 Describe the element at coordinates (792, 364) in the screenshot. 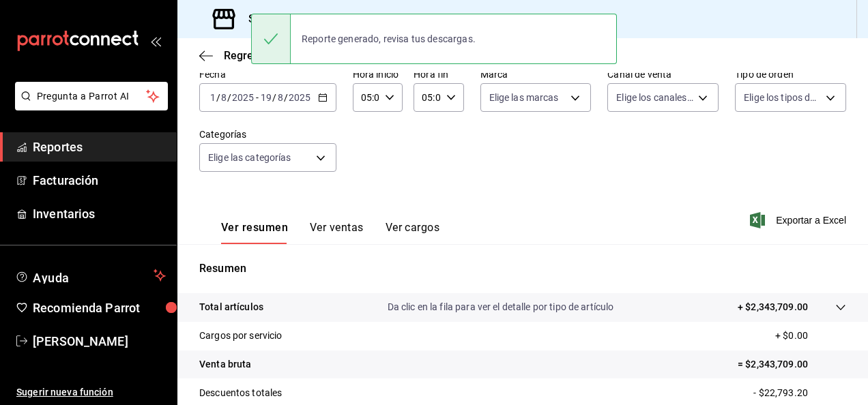

I see `p: = $2,343,709.00` at that location.